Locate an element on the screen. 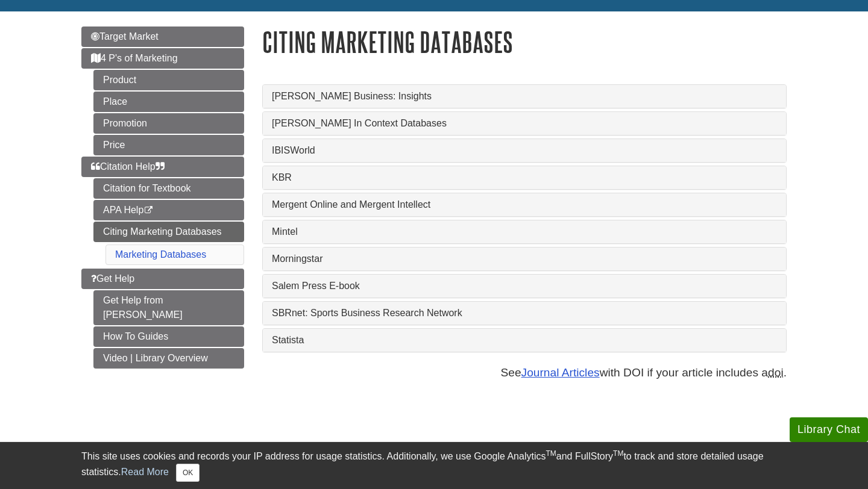 The image size is (868, 489). a: Read More is located at coordinates (145, 472).